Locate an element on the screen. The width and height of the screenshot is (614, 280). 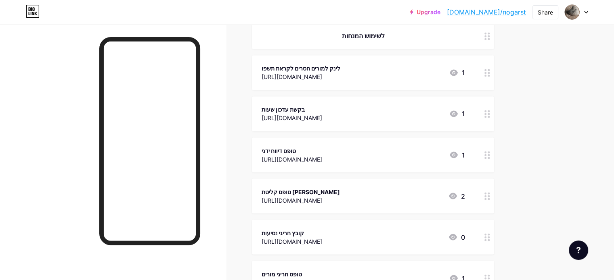
div: בקשת עדכון שעות is located at coordinates (292, 109).